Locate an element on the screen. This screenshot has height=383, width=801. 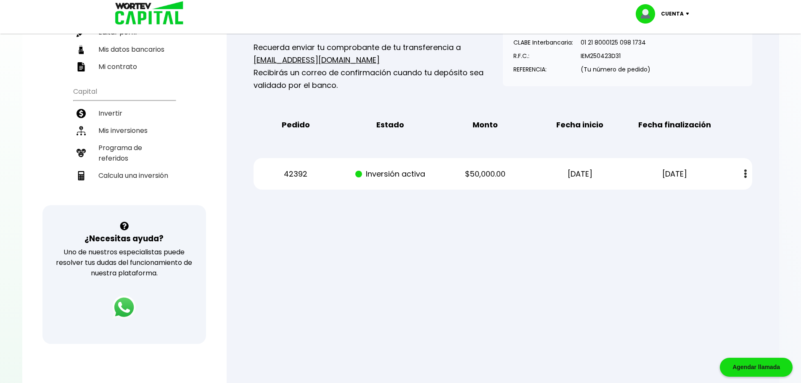
p: IEM250423D31 is located at coordinates (615, 56).